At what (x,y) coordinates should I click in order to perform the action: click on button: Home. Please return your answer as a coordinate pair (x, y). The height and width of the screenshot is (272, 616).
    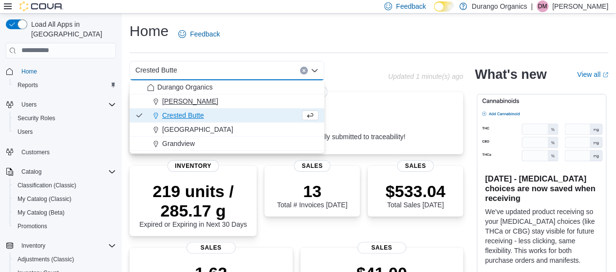
    Looking at the image, I should click on (61, 71).